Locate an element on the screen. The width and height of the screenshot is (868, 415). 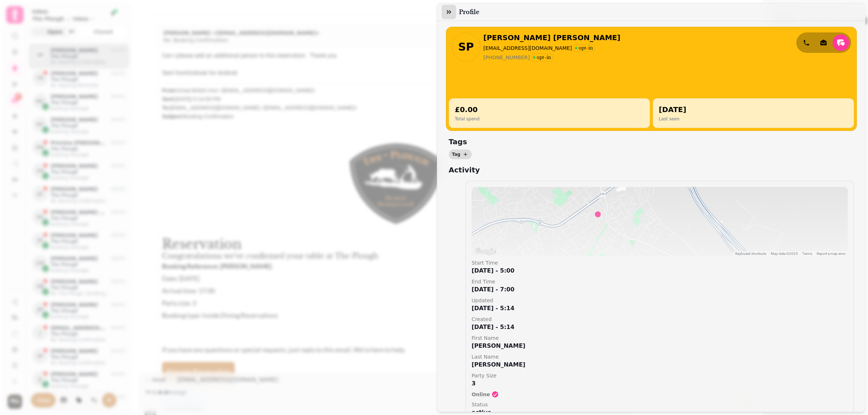
span: SP is located at coordinates (466, 47).